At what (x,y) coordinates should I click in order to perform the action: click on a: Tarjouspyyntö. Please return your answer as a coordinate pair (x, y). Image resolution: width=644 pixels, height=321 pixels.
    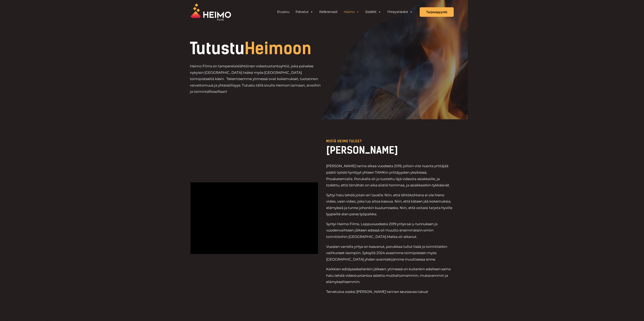
    Looking at the image, I should click on (437, 12).